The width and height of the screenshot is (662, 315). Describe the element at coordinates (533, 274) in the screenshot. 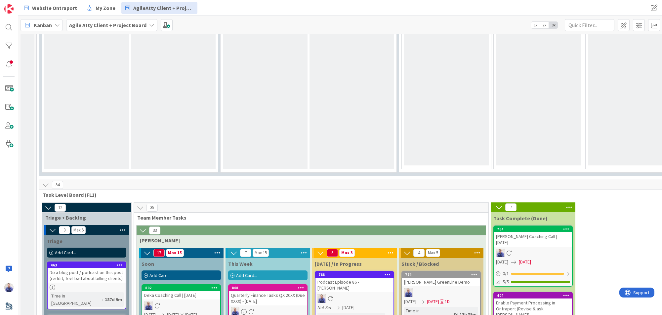

I see `div: 0/1` at that location.